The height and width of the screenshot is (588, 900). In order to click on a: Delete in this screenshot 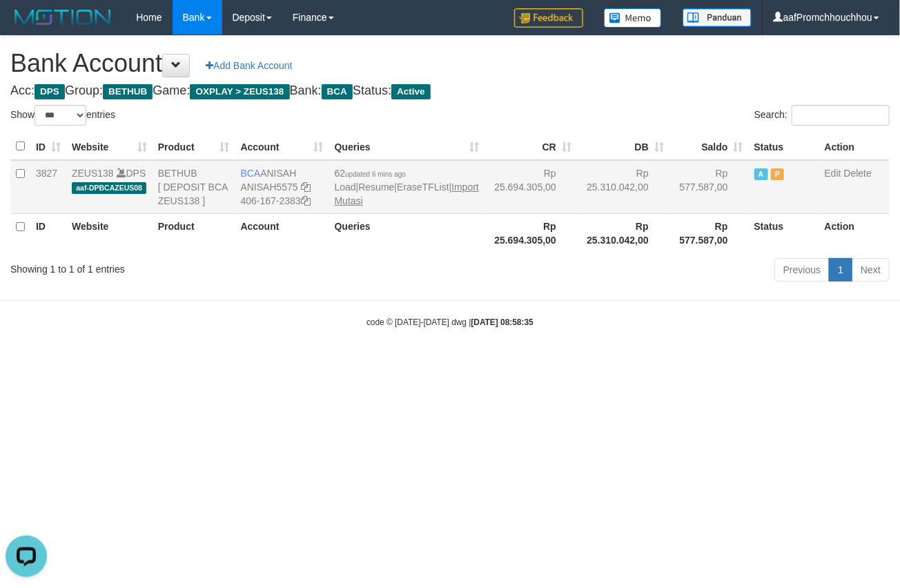, I will do `click(858, 173)`.